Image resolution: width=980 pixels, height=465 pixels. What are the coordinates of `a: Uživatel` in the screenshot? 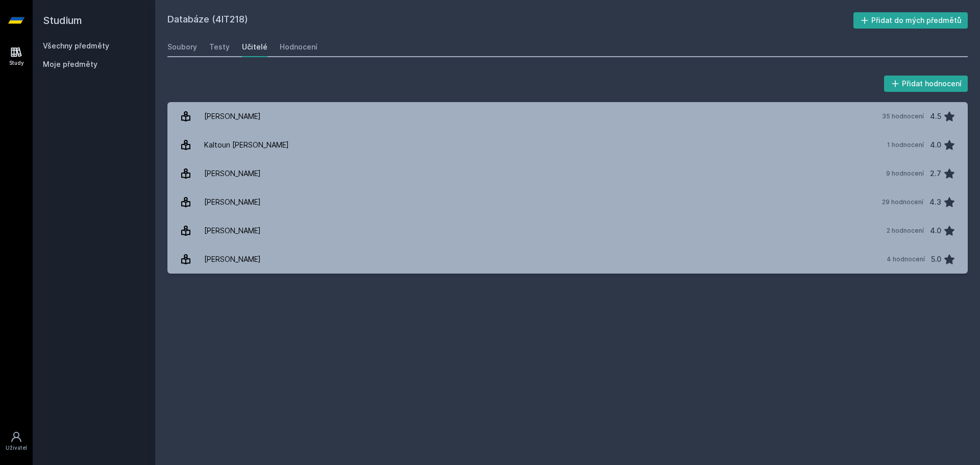 It's located at (16, 441).